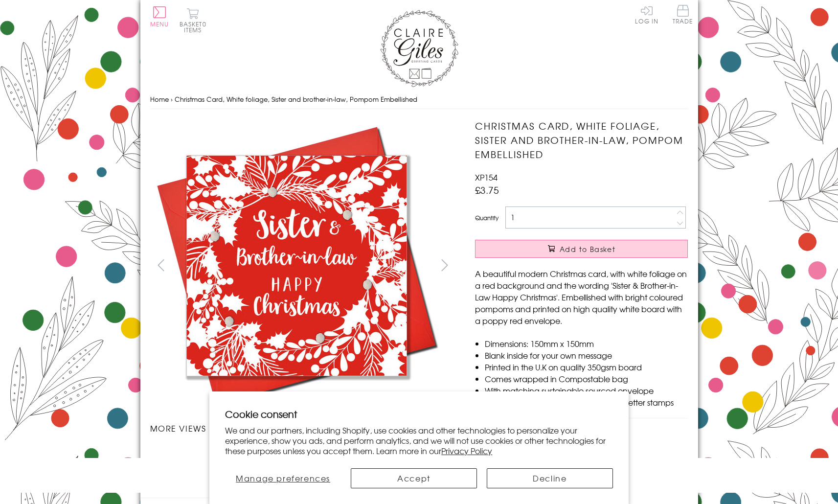 The height and width of the screenshot is (504, 838). Describe the element at coordinates (296, 99) in the screenshot. I see `span: Christmas Card, White foliage, Sister and brother-in-law, Pompom Embellished` at that location.